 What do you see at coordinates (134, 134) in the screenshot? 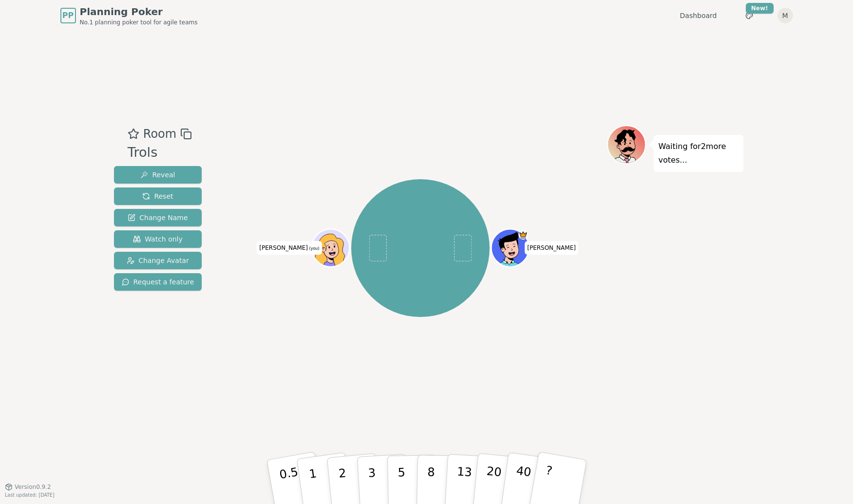
I see `button: Add as favourite` at bounding box center [134, 134].